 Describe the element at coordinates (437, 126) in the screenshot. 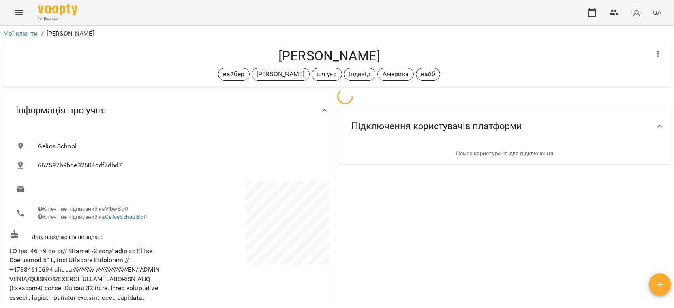

I see `span: Підключення користувачів платформи` at that location.